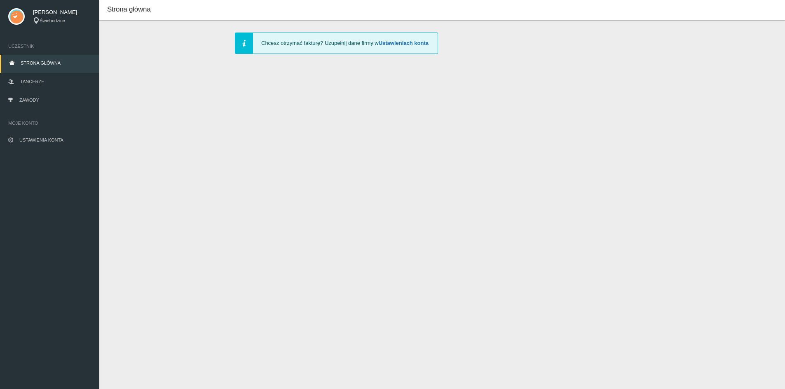 This screenshot has height=389, width=785. Describe the element at coordinates (336, 43) in the screenshot. I see `div: Chcesz otrzymać fakturę? Uzupełnij dane firmy w` at that location.